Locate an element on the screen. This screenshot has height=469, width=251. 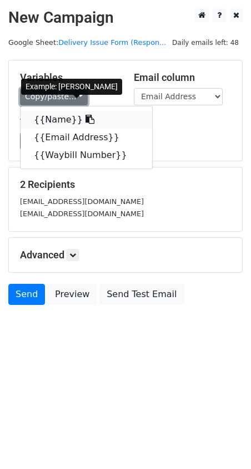
h5: Email column is located at coordinates (182, 78).